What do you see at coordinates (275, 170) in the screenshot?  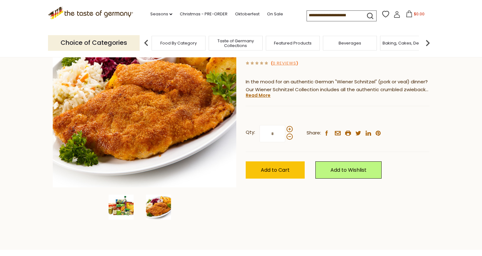 I see `button: Add to Cart` at bounding box center [275, 170].